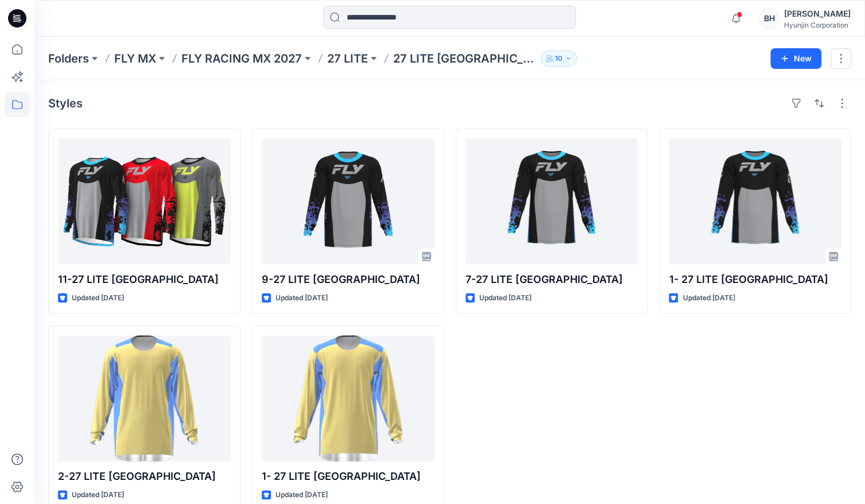  Describe the element at coordinates (68, 58) in the screenshot. I see `p: Folders` at that location.